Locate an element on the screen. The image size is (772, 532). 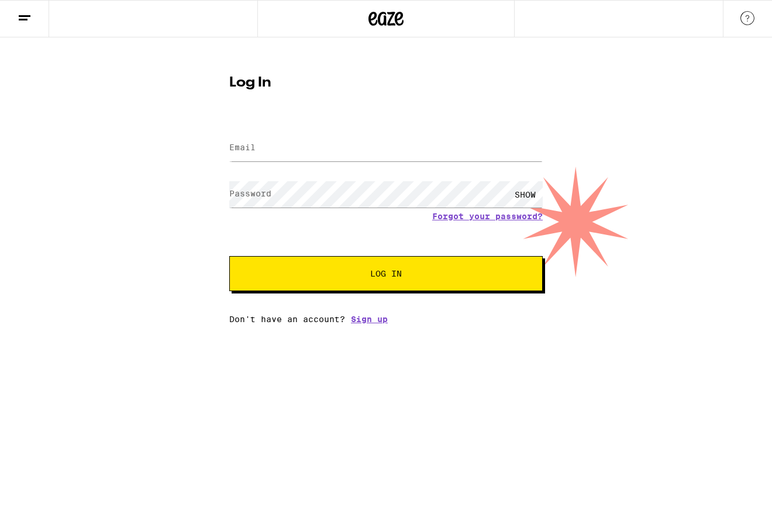
div: Don't have an account? is located at coordinates (386, 319).